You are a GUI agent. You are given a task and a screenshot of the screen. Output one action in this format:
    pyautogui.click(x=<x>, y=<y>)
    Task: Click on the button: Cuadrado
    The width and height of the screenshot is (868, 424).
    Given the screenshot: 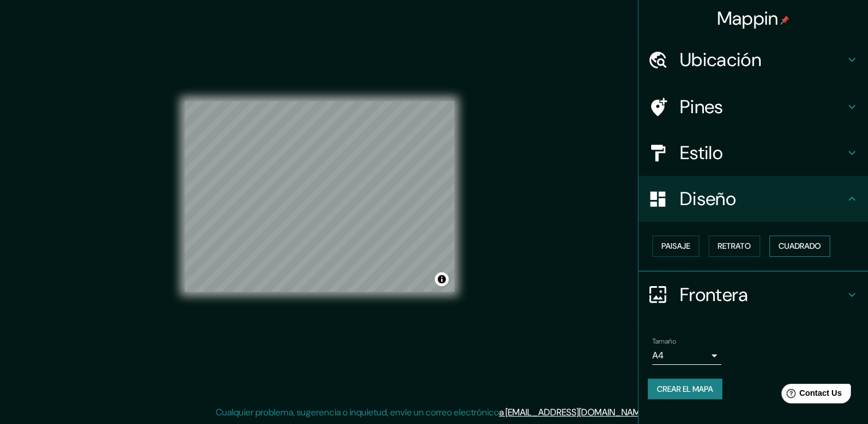 What is the action you would take?
    pyautogui.click(x=799, y=246)
    